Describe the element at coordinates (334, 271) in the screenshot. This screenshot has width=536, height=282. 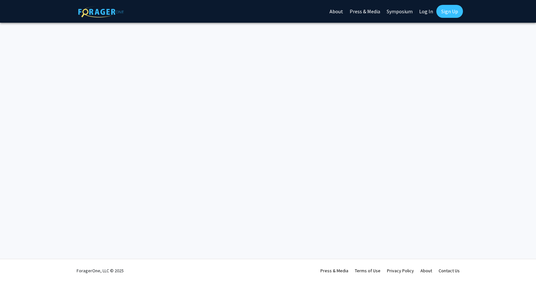
I see `a: Press & Media` at that location.